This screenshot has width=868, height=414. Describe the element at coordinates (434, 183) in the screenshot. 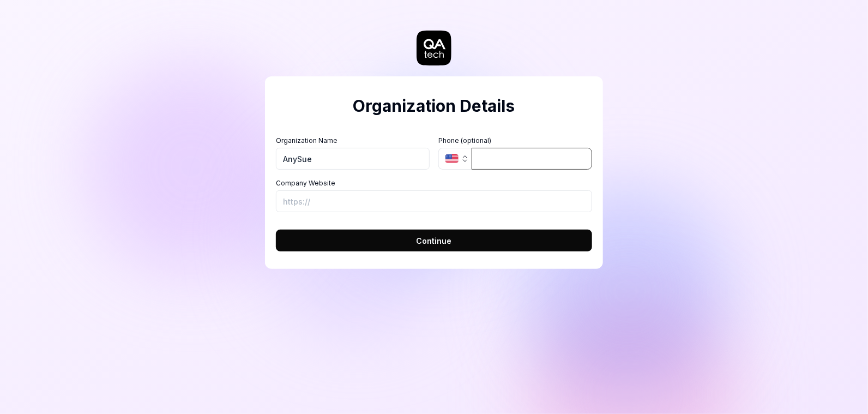

I see `label: Company Website` at that location.